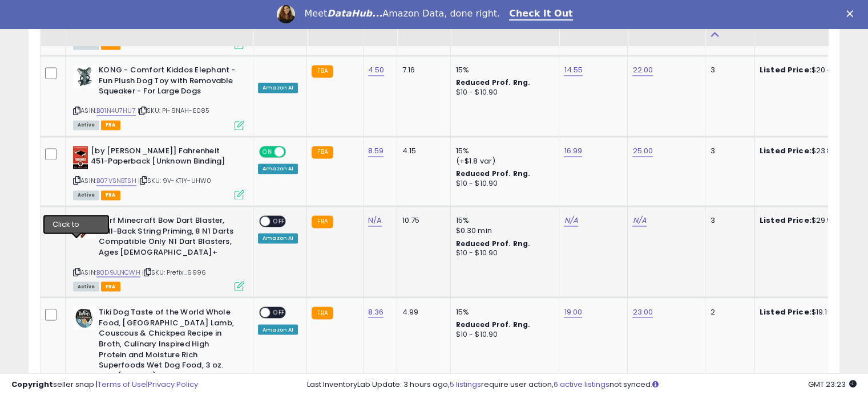 This screenshot has height=396, width=868. Describe the element at coordinates (807, 312) in the screenshot. I see `div: $19.19` at that location.